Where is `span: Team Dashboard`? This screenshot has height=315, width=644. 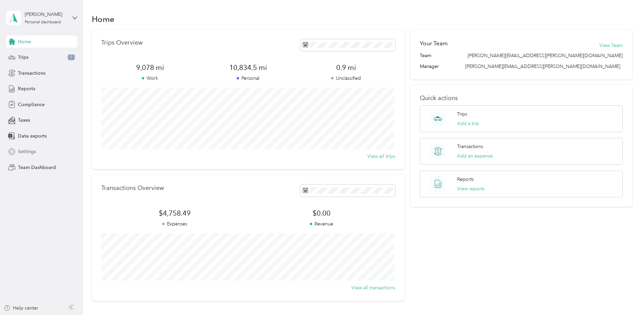 span: Team Dashboard is located at coordinates (37, 167).